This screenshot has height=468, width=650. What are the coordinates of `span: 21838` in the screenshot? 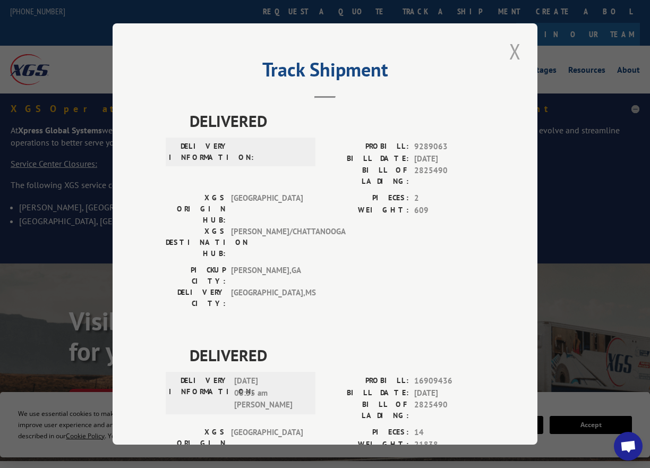 It's located at (449, 445).